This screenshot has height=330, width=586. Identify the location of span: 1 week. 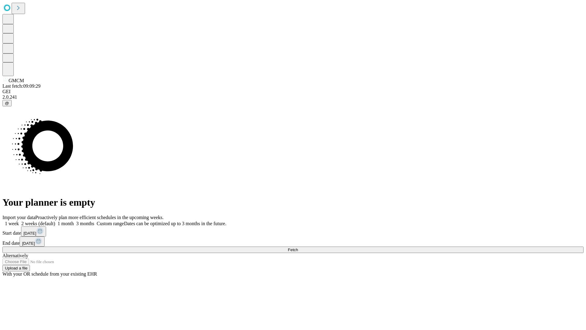
(12, 223).